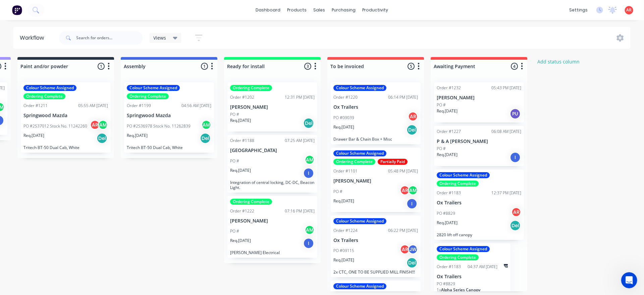  Describe the element at coordinates (298, 10) in the screenshot. I see `div: products` at that location.